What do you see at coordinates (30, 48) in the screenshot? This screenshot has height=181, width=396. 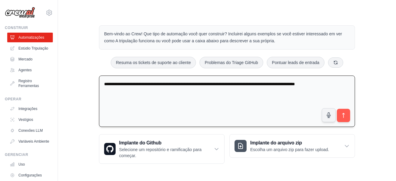 I see `a: Estúdio Tripulação` at bounding box center [30, 48].